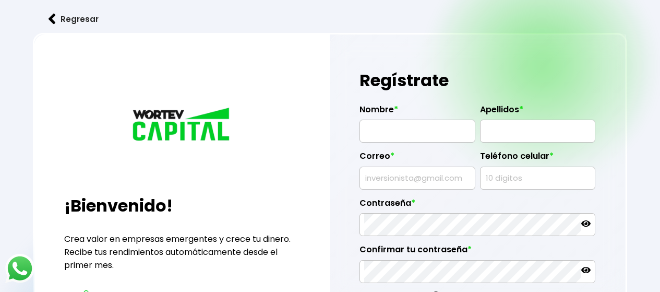 The height and width of the screenshot is (292, 660). I want to click on input: inversionista@gmail.com, so click(417, 178).